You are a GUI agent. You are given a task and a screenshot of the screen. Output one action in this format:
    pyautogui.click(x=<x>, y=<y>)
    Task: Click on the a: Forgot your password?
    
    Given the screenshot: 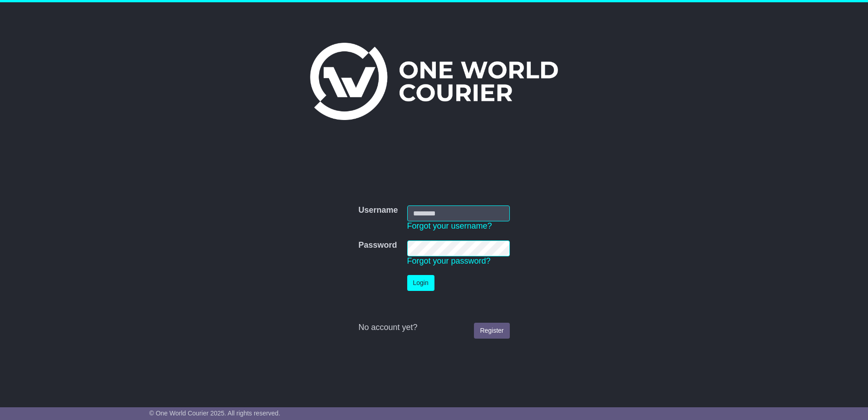 What is the action you would take?
    pyautogui.click(x=449, y=261)
    